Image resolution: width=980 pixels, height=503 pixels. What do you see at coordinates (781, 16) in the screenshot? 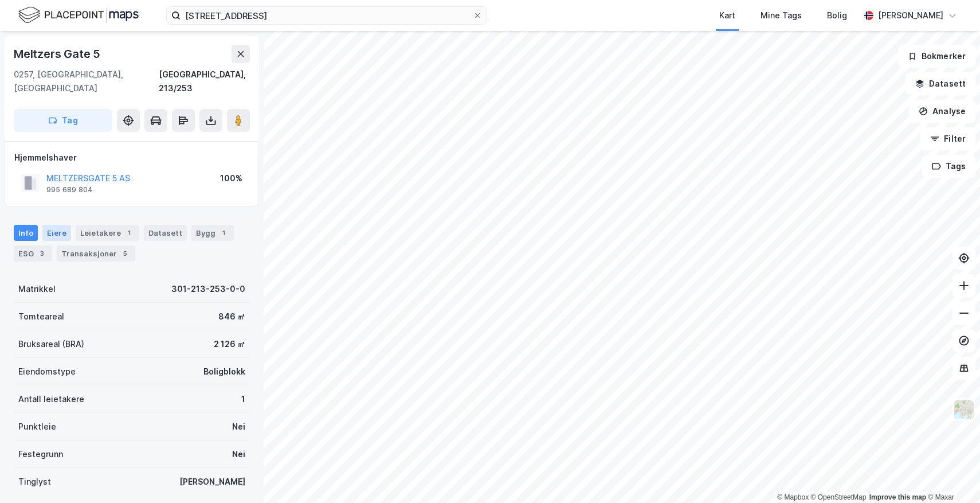
I see `div: Mine Tags` at bounding box center [781, 16].